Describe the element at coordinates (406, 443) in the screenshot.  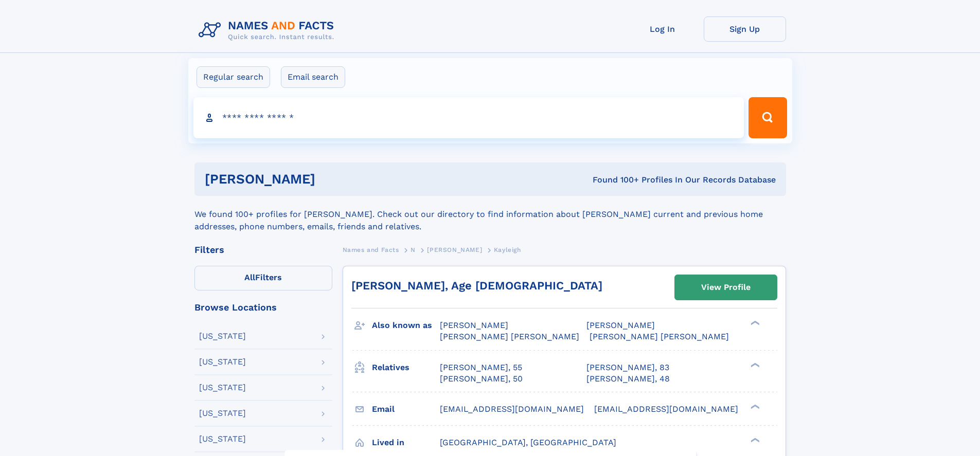
I see `h3: Lived in` at that location.